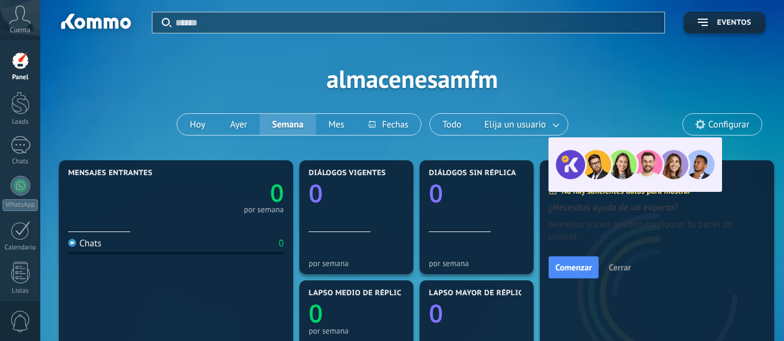 Image resolution: width=784 pixels, height=341 pixels. What do you see at coordinates (20, 248) in the screenshot?
I see `div: Calendario` at bounding box center [20, 248].